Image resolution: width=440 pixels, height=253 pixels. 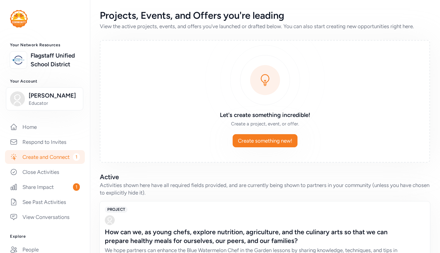 I want to click on h3: Your Account, so click(x=45, y=81).